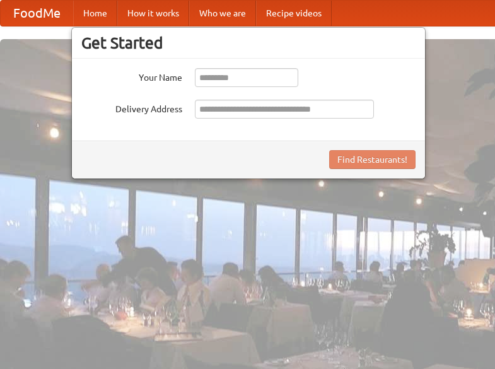 The image size is (495, 369). Describe the element at coordinates (223, 13) in the screenshot. I see `a: Who we are` at that location.